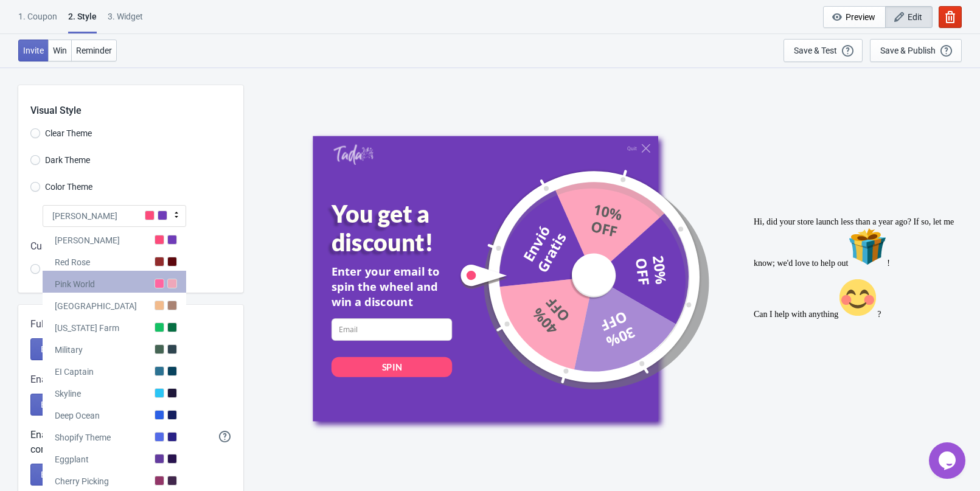 The width and height of the screenshot is (980, 491). Describe the element at coordinates (77, 415) in the screenshot. I see `div: Deep Ocean` at that location.